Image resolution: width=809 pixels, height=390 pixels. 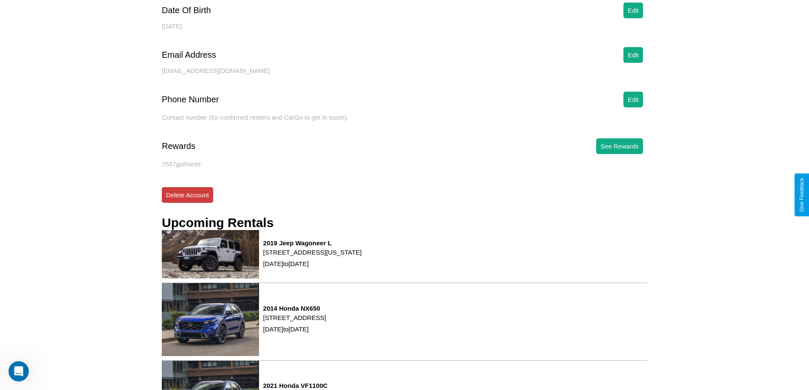 What do you see at coordinates (404, 164) in the screenshot?
I see `p: 7557 goPoints` at bounding box center [404, 164].